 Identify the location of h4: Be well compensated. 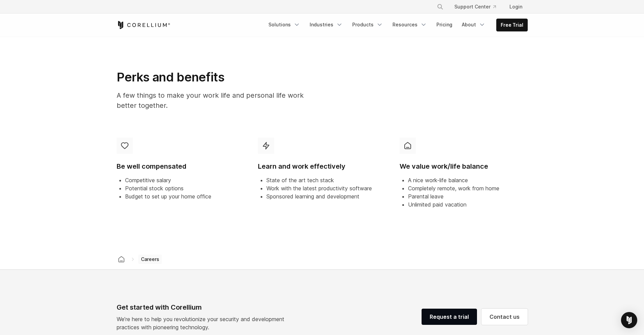
(181, 166).